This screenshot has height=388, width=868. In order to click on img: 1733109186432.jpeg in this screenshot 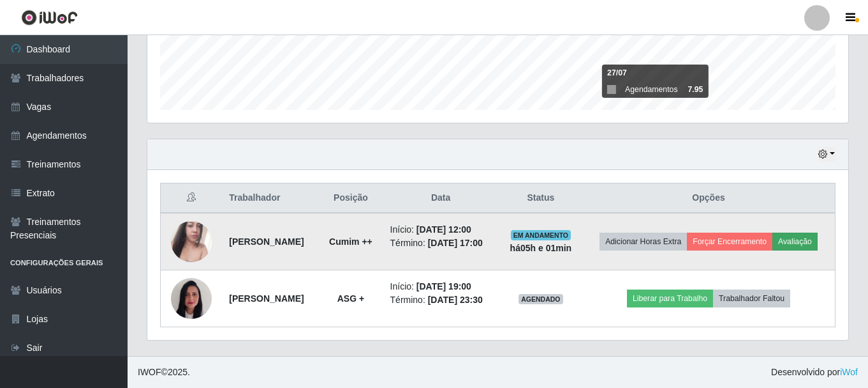, I will do `click(191, 241)`.